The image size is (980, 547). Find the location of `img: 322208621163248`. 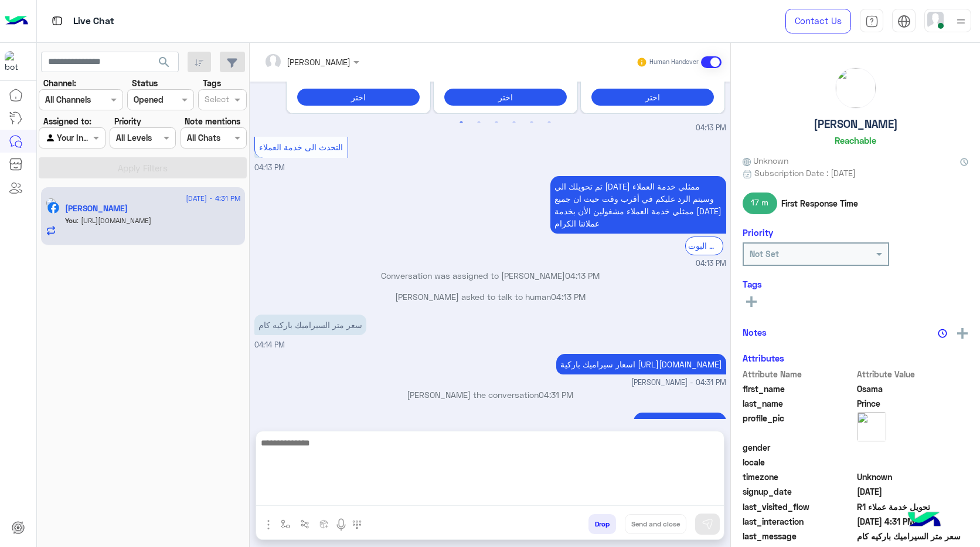

img: 322208621163248 is located at coordinates (15, 61).